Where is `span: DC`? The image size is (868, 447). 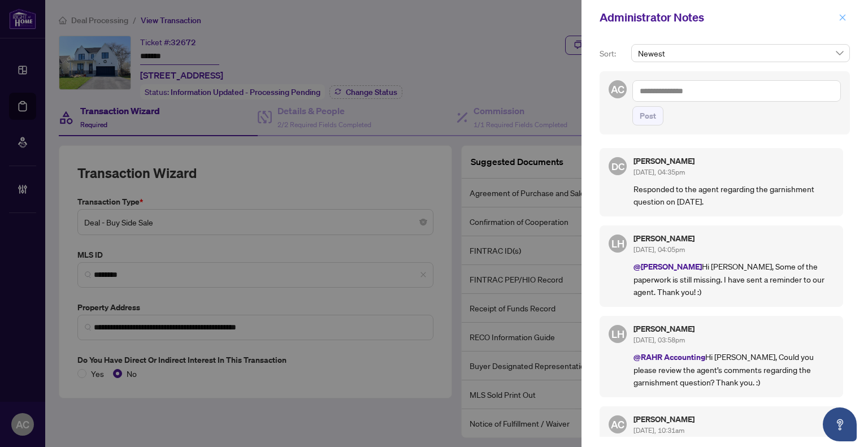 span: DC is located at coordinates (617, 166).